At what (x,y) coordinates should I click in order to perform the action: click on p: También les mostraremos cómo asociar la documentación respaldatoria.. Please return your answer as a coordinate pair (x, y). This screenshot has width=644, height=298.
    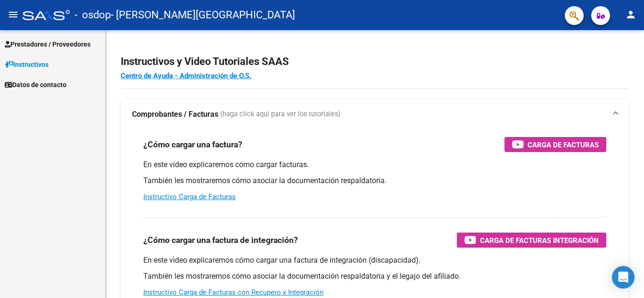
    Looking at the image, I should click on (375, 181).